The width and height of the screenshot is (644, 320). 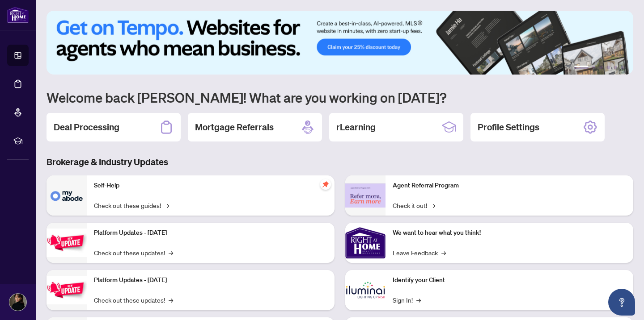 What do you see at coordinates (510, 233) in the screenshot?
I see `p: We want to hear what you think!` at bounding box center [510, 233].